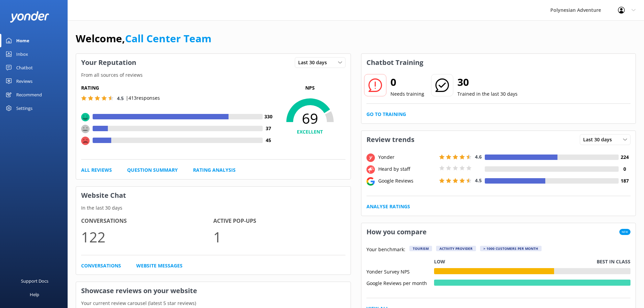 This screenshot has height=308, width=644. I want to click on a: Rating Analysis, so click(214, 170).